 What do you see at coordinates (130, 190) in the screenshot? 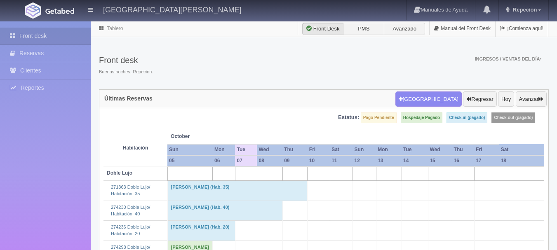
I see `a: 271363 Doble Lujo/Habitación: 35` at bounding box center [130, 190].